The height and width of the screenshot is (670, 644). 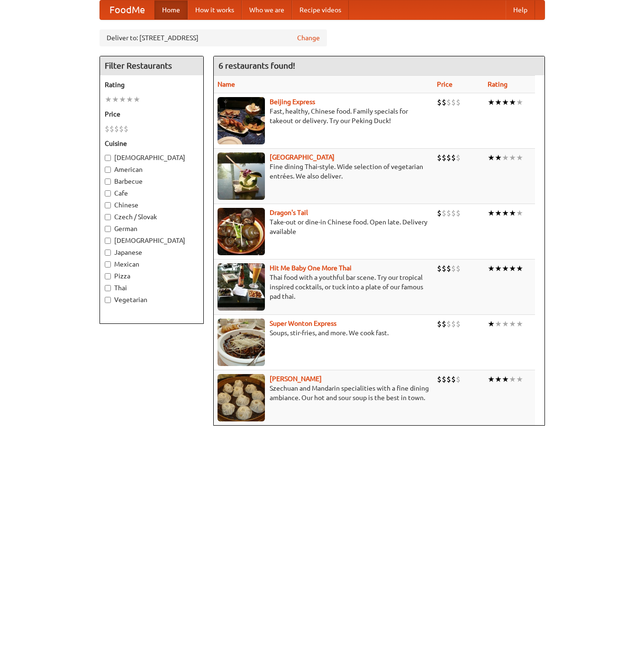 I want to click on img: babythai.jpg, so click(x=241, y=287).